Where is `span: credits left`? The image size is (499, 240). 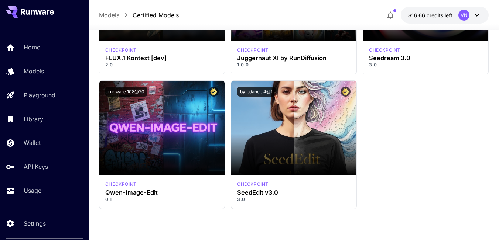 span: credits left is located at coordinates (440, 15).